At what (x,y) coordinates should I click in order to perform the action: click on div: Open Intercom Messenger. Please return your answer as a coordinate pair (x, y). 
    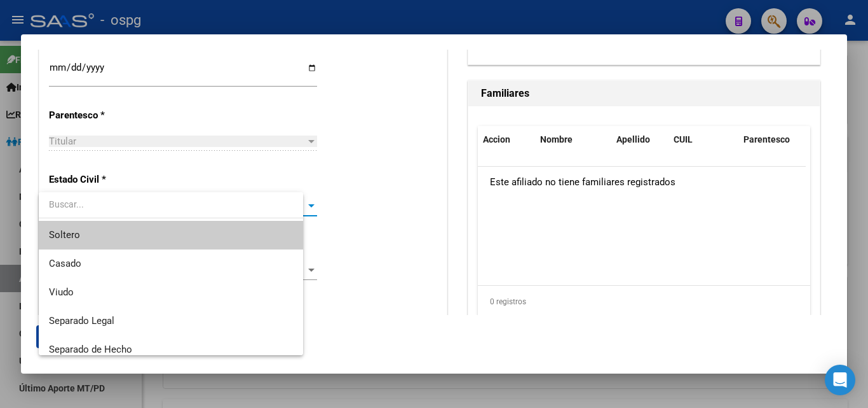
    Looking at the image, I should click on (841, 380).